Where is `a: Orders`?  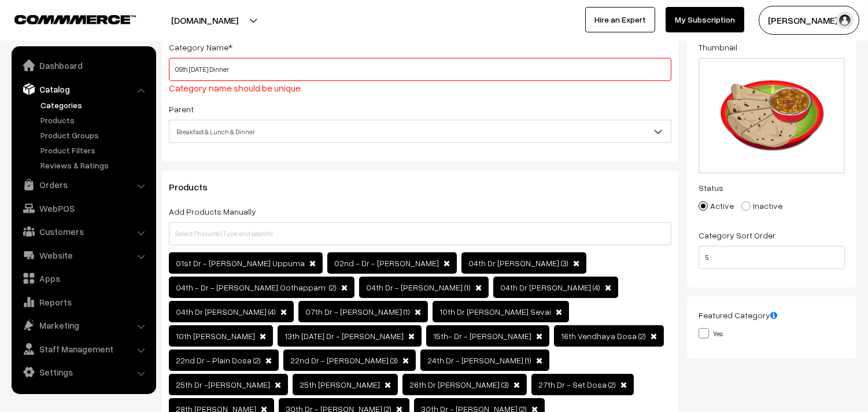
a: Orders is located at coordinates (83, 185).